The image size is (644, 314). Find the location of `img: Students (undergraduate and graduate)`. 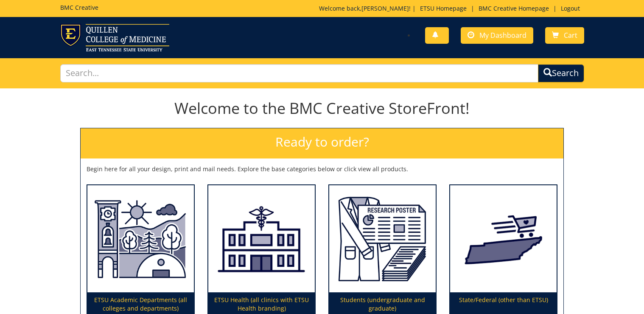

img: Students (undergraduate and graduate) is located at coordinates (382, 239).